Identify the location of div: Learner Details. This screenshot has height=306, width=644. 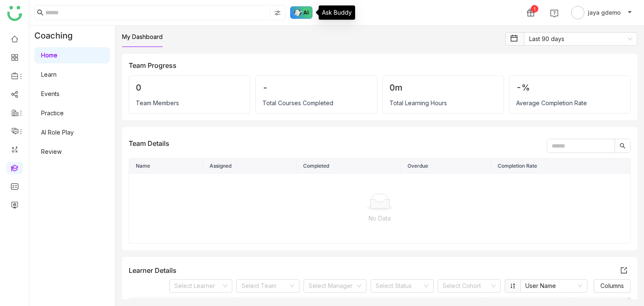
(379, 270).